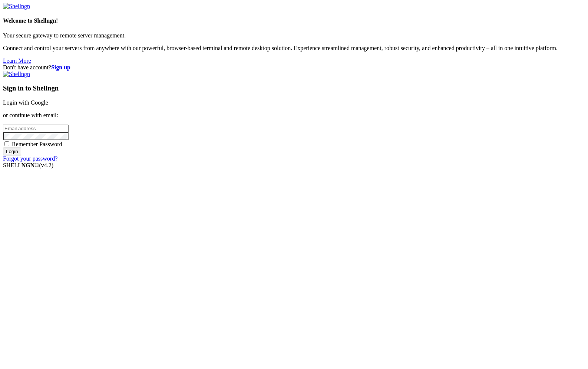 The height and width of the screenshot is (369, 588). I want to click on span: Remember Password, so click(37, 144).